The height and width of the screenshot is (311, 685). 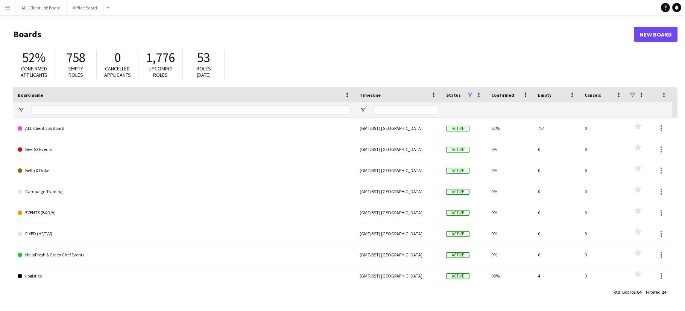 I want to click on span: Filtered, so click(x=653, y=292).